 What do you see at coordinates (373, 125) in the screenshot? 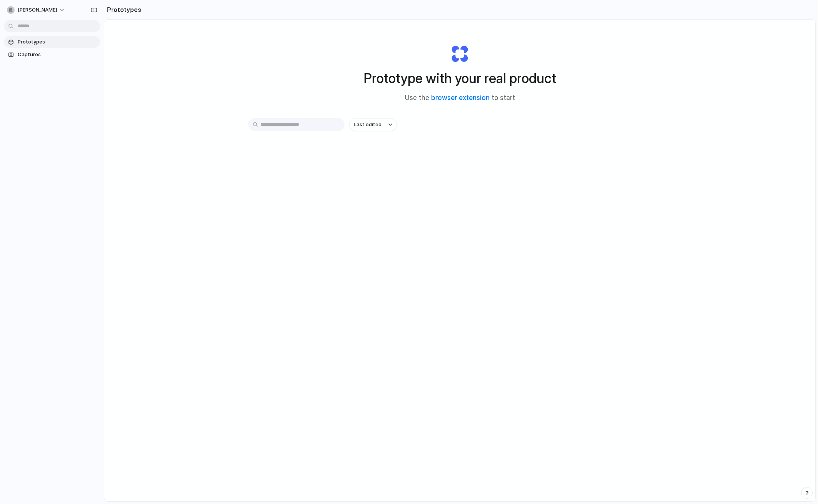
I see `button: Last edited` at bounding box center [373, 125].